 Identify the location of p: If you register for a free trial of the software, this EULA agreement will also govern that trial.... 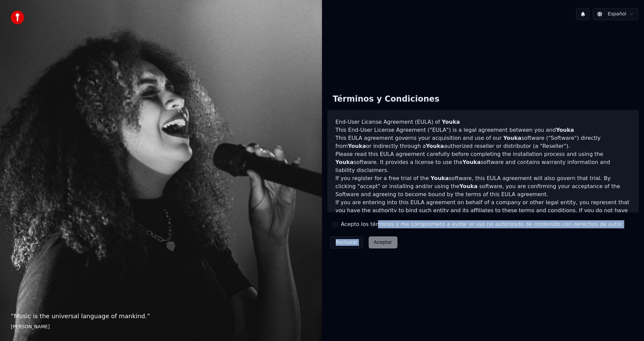
(483, 187).